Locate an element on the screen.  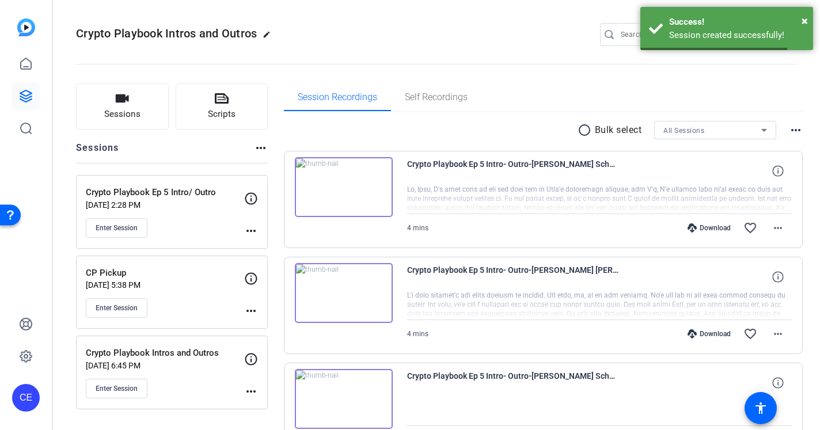
button: Close is located at coordinates (804, 21).